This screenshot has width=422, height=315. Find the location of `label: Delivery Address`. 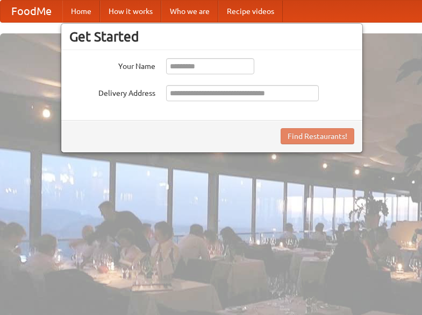

label: Delivery Address is located at coordinates (112, 91).